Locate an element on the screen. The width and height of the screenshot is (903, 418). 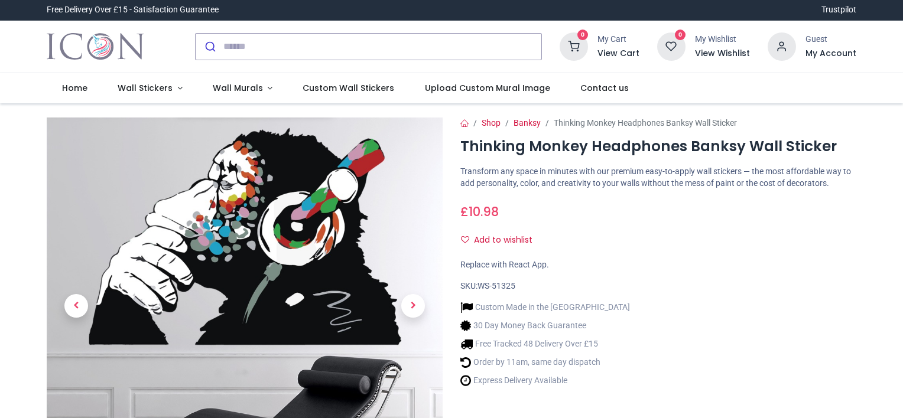
div: My Wishlist is located at coordinates (722, 40).